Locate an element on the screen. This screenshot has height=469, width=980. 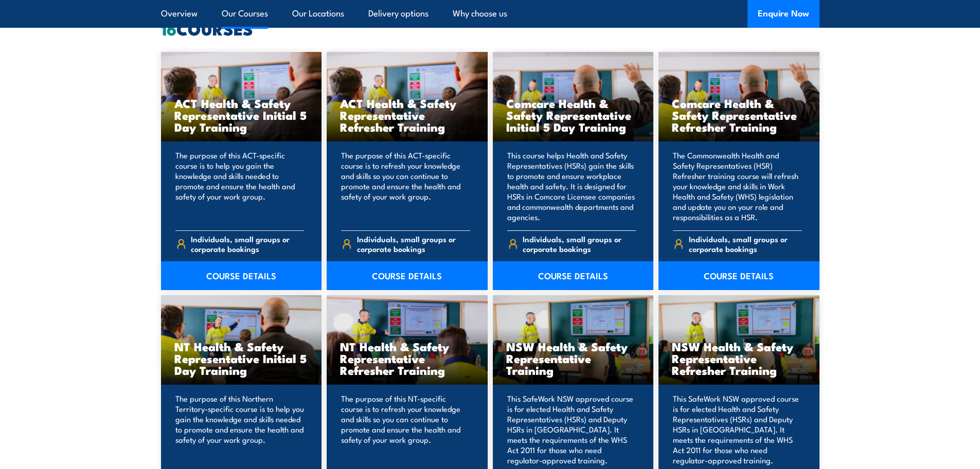
p: The purpose of this ACT-specific course is to help you gain the knowledge and skills needed to pr... is located at coordinates (240, 186).